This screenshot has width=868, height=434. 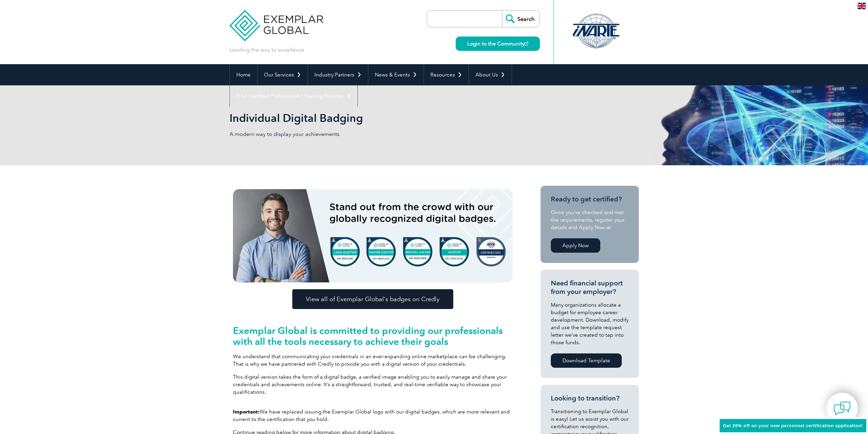 I want to click on span: View all of Exemplar Global’s badges on Credly, so click(x=372, y=299).